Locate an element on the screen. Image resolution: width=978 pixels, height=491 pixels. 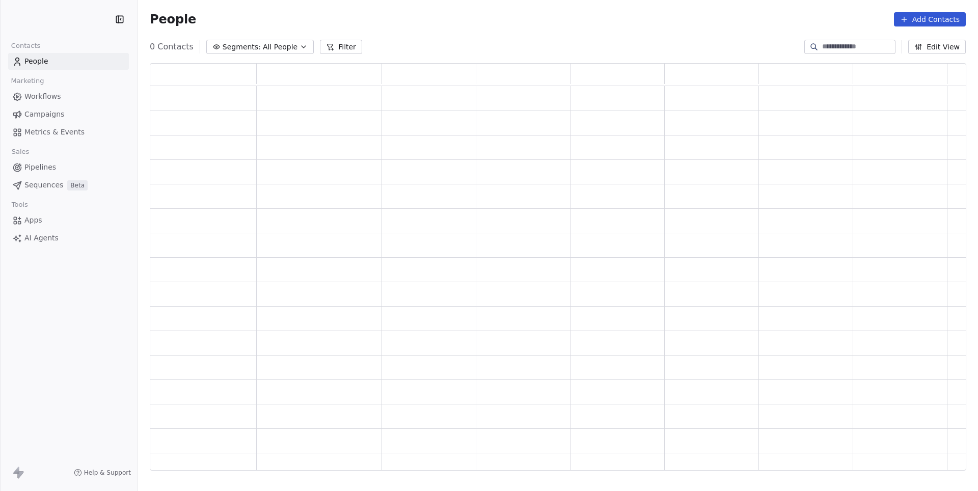
span: 0 Contacts is located at coordinates (172, 47).